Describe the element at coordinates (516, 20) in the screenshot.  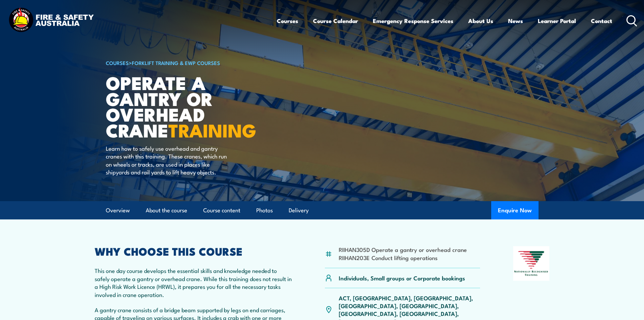
I see `a: News` at that location.